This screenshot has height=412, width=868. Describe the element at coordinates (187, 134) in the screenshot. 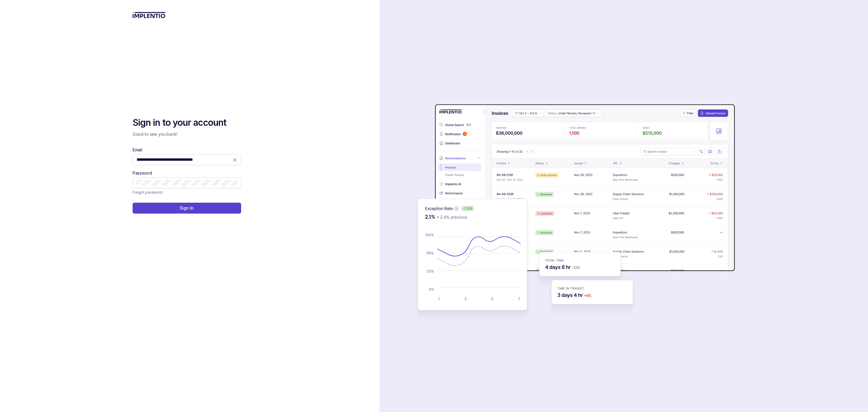

I see `p: Good to see you back!` at that location.